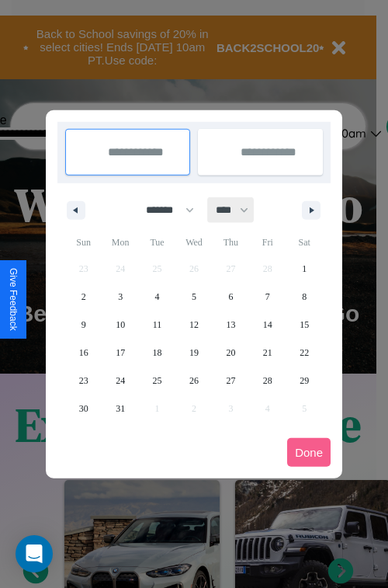 The height and width of the screenshot is (588, 388). I want to click on button: 28, so click(267, 380).